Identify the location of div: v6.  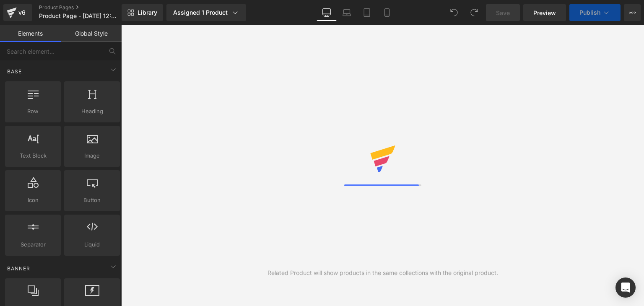
(22, 13).